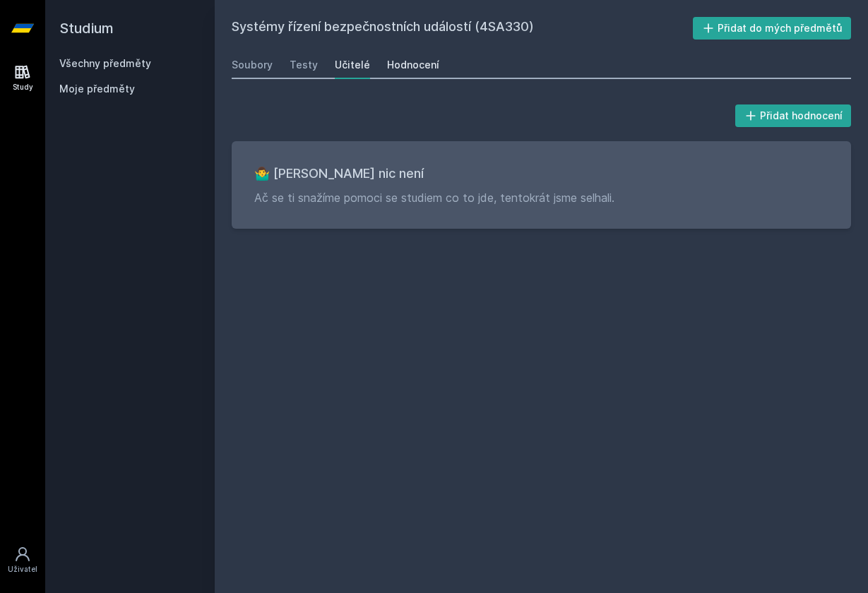 The image size is (868, 593). What do you see at coordinates (772, 28) in the screenshot?
I see `button: Přidat do mých předmětů` at bounding box center [772, 28].